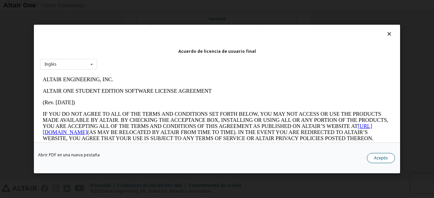 The width and height of the screenshot is (434, 198). Describe the element at coordinates (69, 155) in the screenshot. I see `a: Abrir PDF en una nueva pestaña` at that location.